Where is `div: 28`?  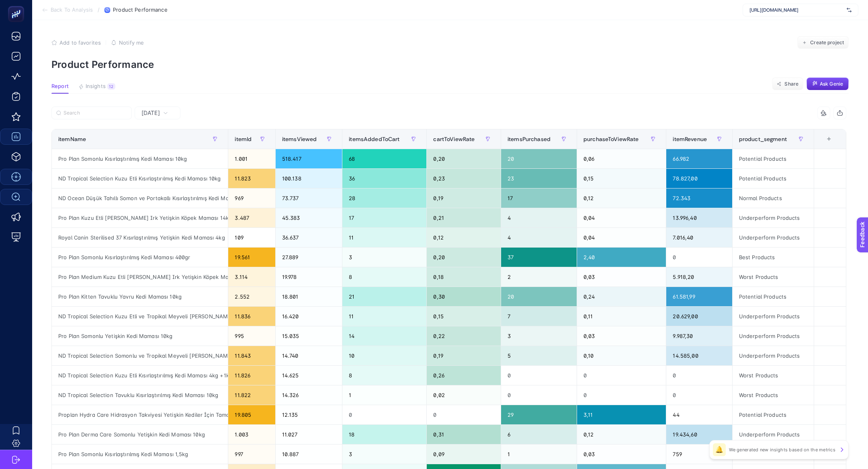 div: 28 is located at coordinates (384, 198).